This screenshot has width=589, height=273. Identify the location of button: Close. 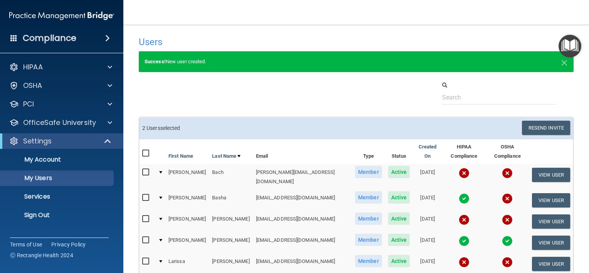
(565, 62).